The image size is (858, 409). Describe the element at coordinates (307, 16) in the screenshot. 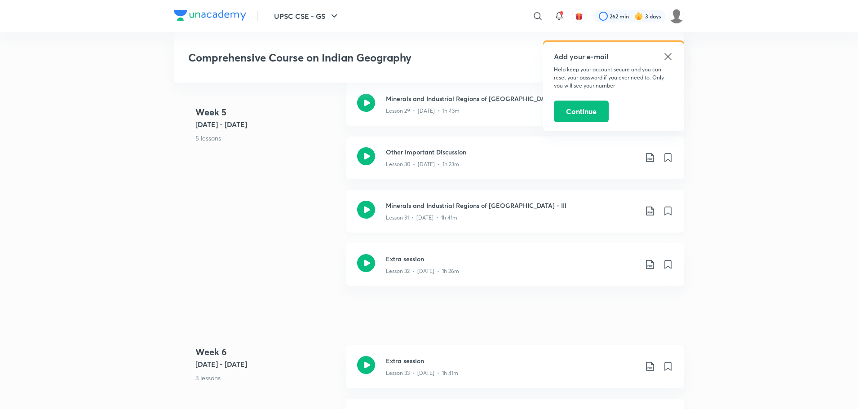

I see `button: UPSC CSE - GS` at that location.